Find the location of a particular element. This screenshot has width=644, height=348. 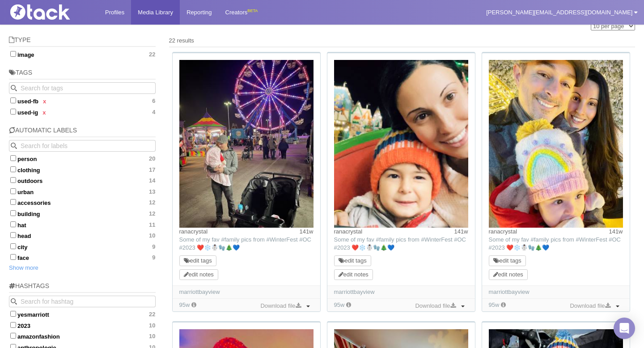

h5: Automatic Labels is located at coordinates (82, 132).